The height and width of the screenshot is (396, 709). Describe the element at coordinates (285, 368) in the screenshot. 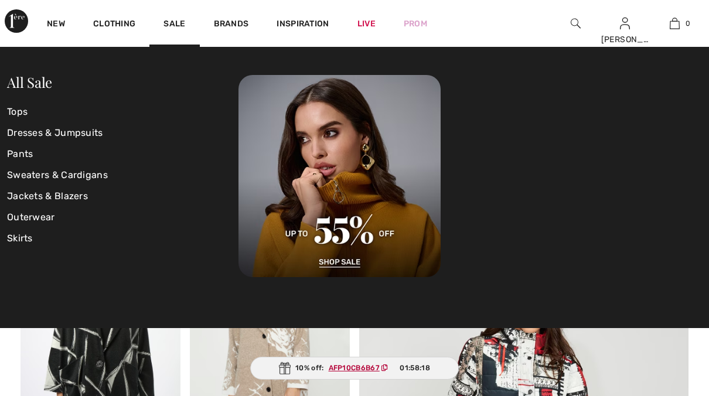

I see `img: Gift.svg` at that location.